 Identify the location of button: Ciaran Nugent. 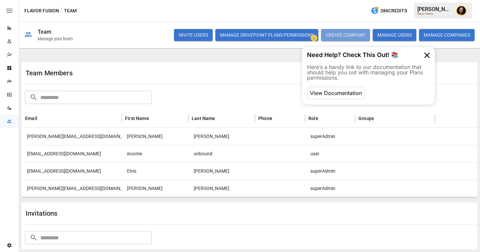
(461, 11).